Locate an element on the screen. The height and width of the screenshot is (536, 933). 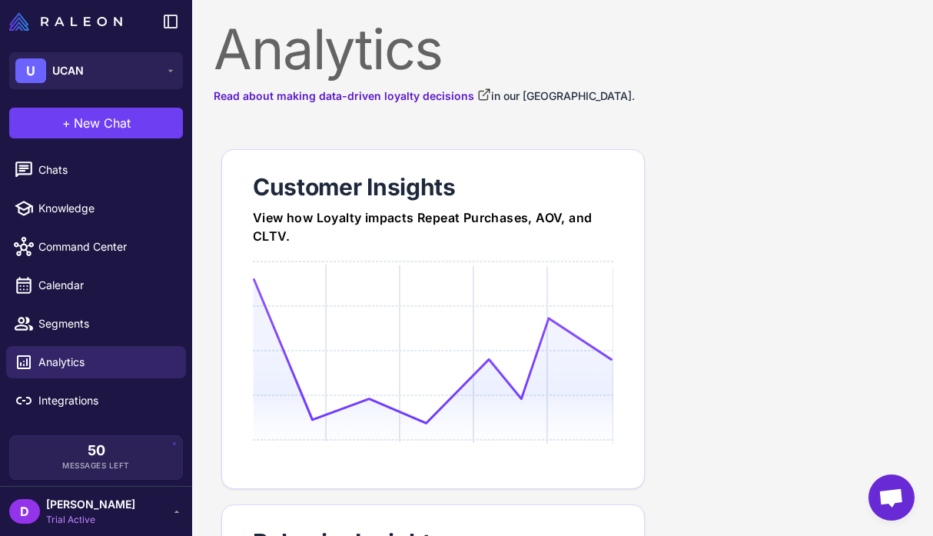
div: D is located at coordinates (25, 511).